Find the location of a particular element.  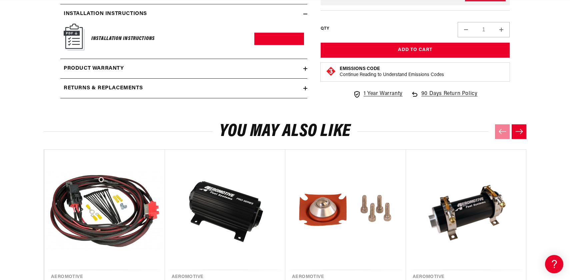

button: Add to Cart is located at coordinates (415, 50).